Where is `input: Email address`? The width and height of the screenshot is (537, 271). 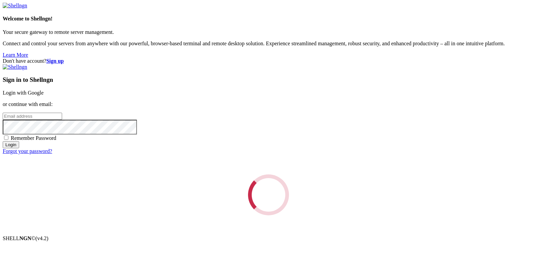 input: Email address is located at coordinates (32, 116).